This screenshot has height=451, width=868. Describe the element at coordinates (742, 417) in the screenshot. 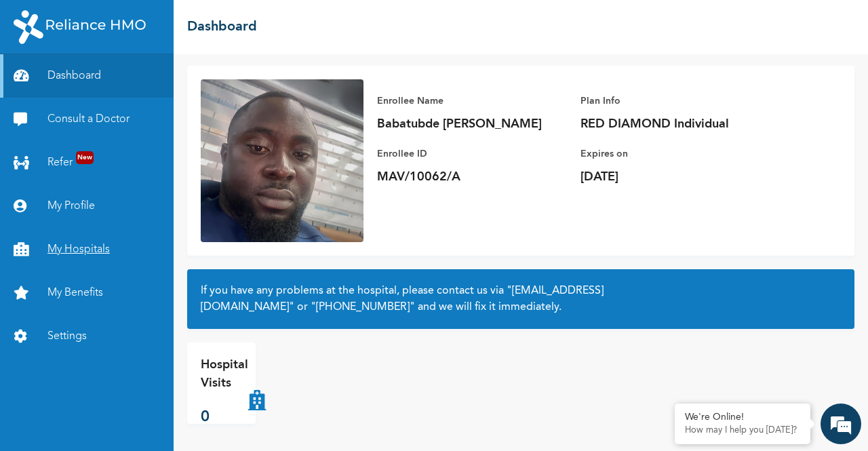

I see `div: We're Online!` at that location.